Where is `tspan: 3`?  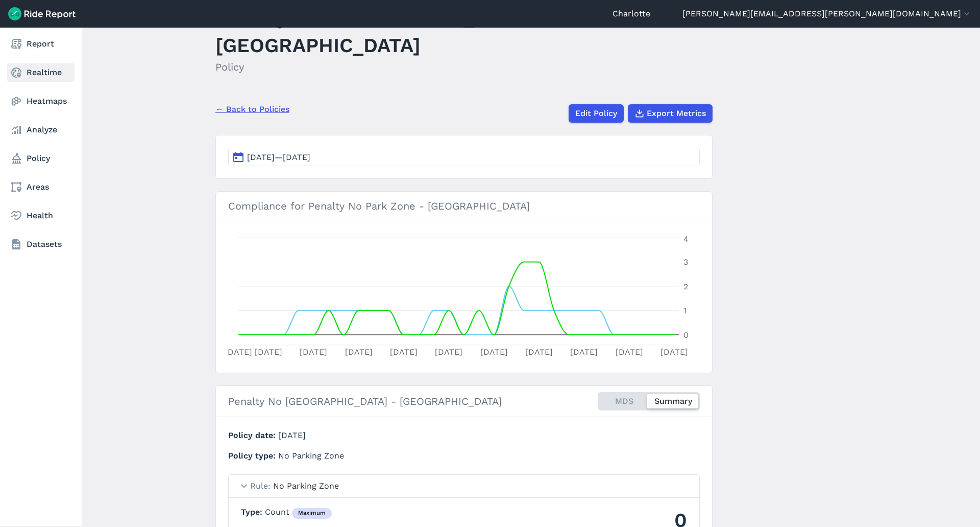 tspan: 3 is located at coordinates (686, 261).